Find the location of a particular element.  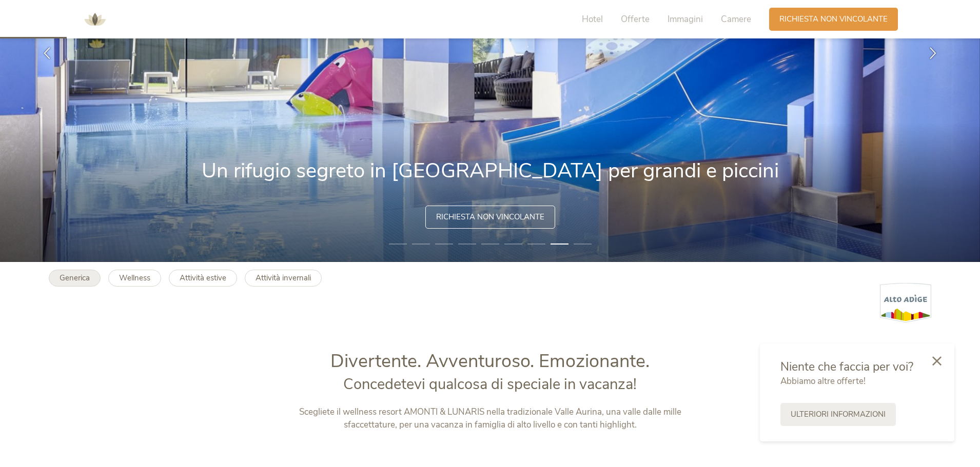

a: Attività invernali is located at coordinates (283, 278).